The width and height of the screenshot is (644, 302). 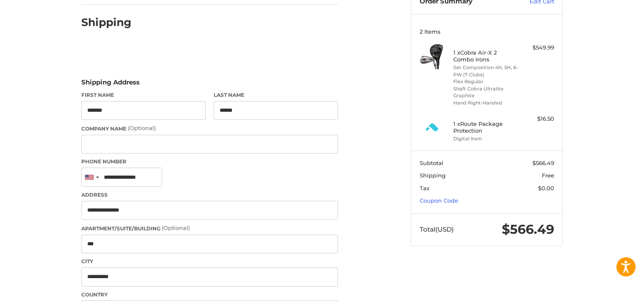 What do you see at coordinates (143, 95) in the screenshot?
I see `label: First Name` at bounding box center [143, 95].